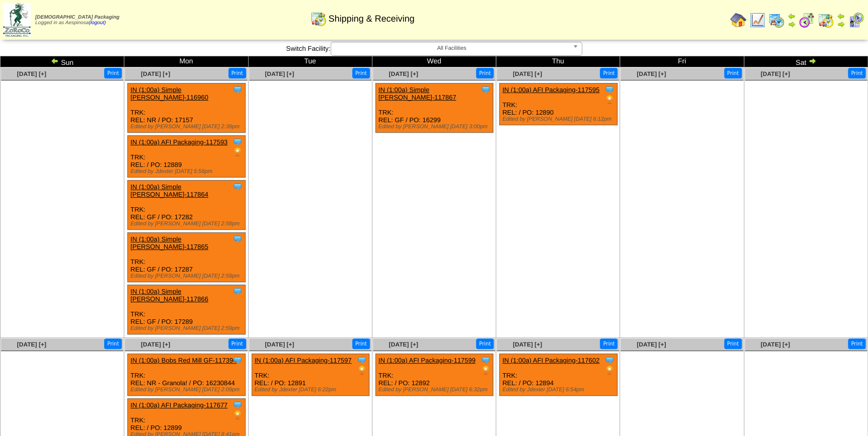 The height and width of the screenshot is (436, 868). I want to click on td: Wed, so click(434, 62).